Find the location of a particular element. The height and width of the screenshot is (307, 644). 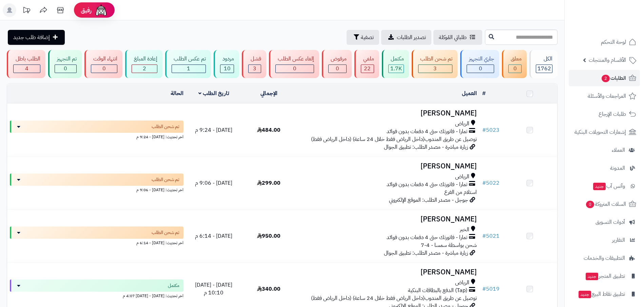

div: 22 is located at coordinates (367, 69).